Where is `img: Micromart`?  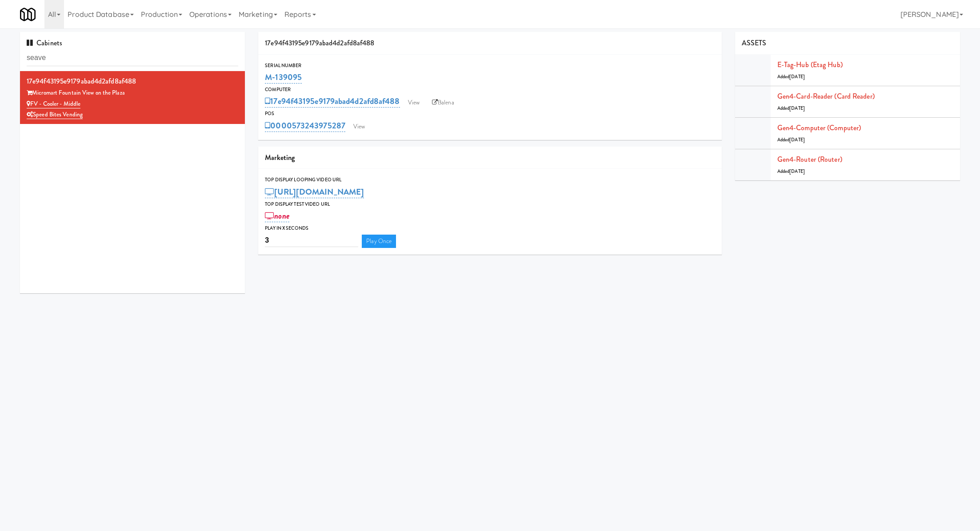
img: Micromart is located at coordinates (27, 14).